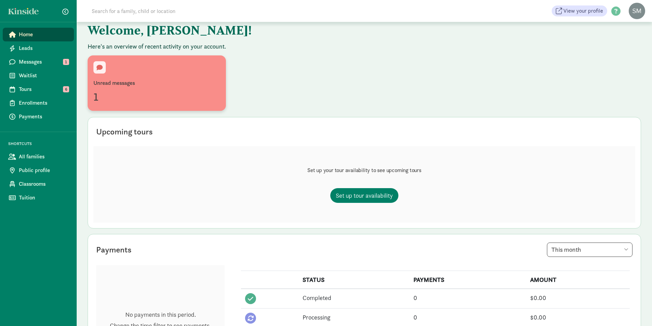  Describe the element at coordinates (43, 184) in the screenshot. I see `span: Classrooms` at that location.